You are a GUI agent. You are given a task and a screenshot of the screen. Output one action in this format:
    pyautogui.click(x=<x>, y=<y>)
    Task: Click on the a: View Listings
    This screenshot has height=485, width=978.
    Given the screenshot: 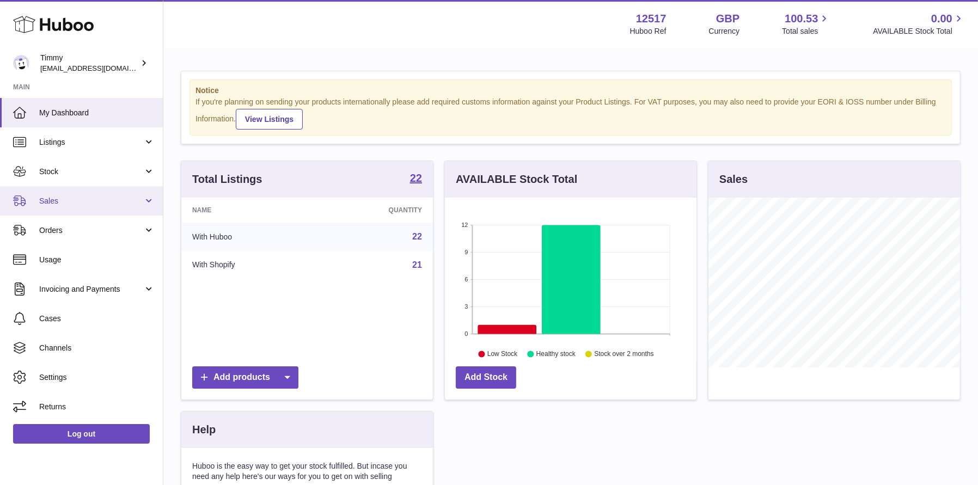 What is the action you would take?
    pyautogui.click(x=269, y=119)
    